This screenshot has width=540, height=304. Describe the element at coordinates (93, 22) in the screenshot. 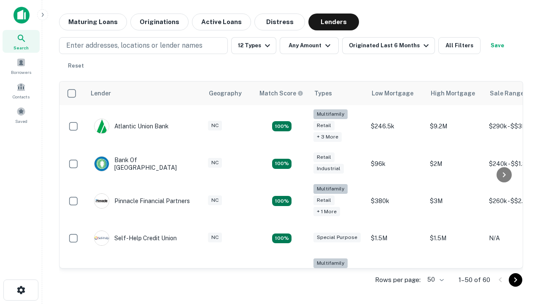

I see `button: Maturing Loans` at that location.